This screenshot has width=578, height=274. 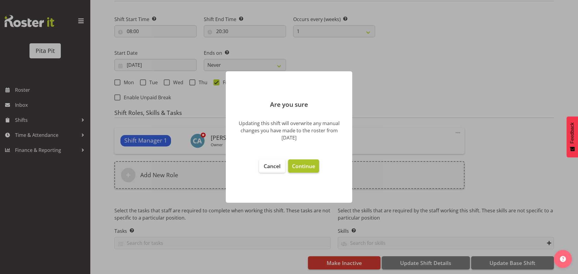 I want to click on button: Continue, so click(x=303, y=166).